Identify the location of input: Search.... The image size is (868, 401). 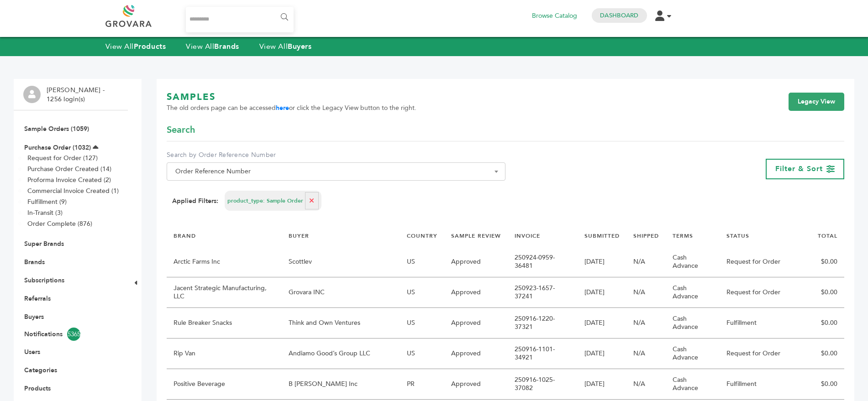
(240, 20).